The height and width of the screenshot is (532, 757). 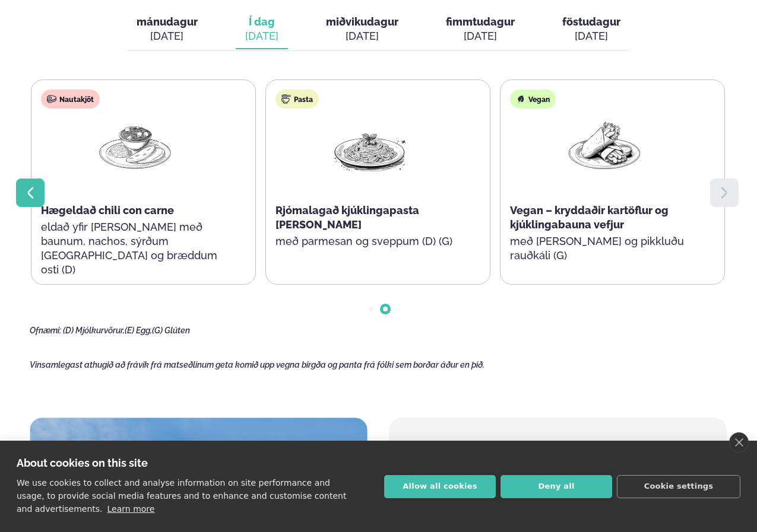 I want to click on div: Nautakjöt, so click(x=70, y=99).